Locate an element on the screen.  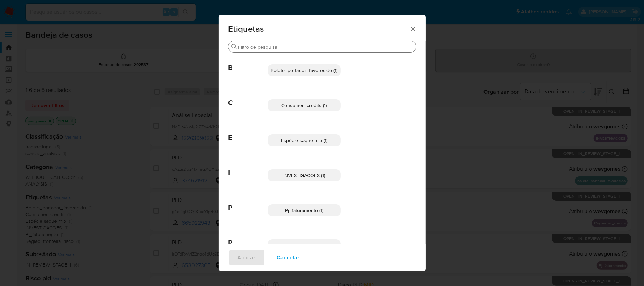
div: Regiao_fronteira_risco (1) is located at coordinates (304, 245).